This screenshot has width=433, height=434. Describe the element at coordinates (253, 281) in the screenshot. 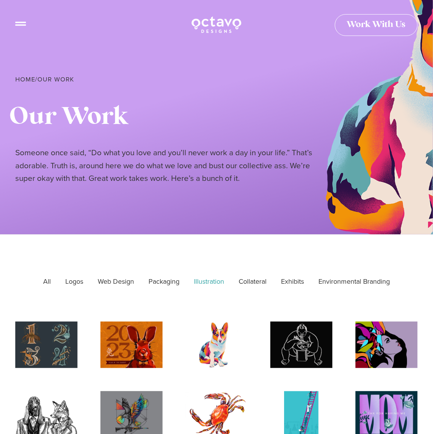

I see `a: Collateral` at that location.